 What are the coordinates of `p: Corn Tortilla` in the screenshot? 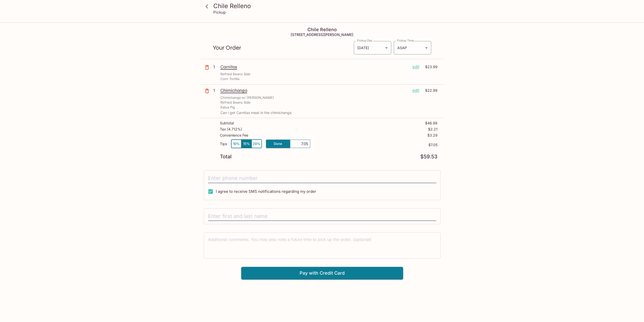 It's located at (230, 79).